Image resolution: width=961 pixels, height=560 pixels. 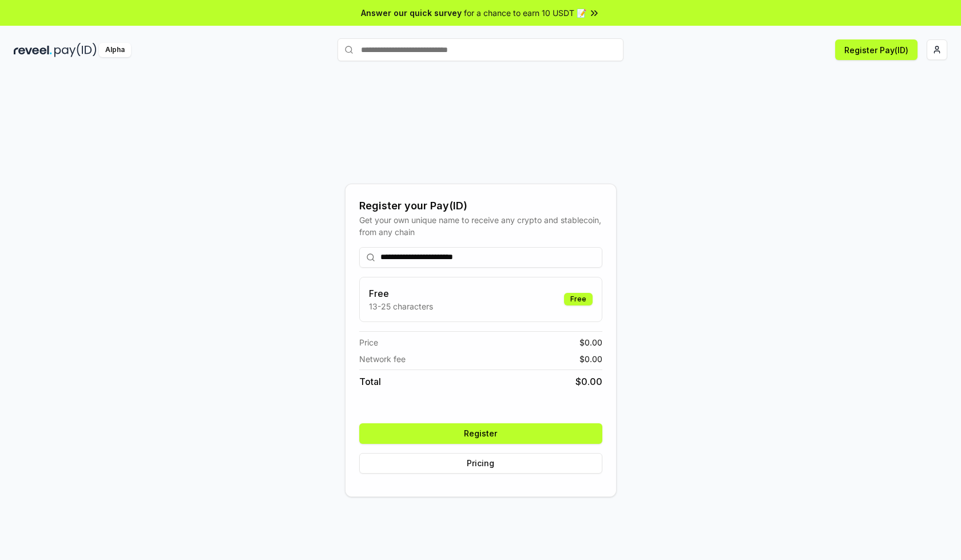 What do you see at coordinates (401, 306) in the screenshot?
I see `p: 13-25 characters` at bounding box center [401, 306].